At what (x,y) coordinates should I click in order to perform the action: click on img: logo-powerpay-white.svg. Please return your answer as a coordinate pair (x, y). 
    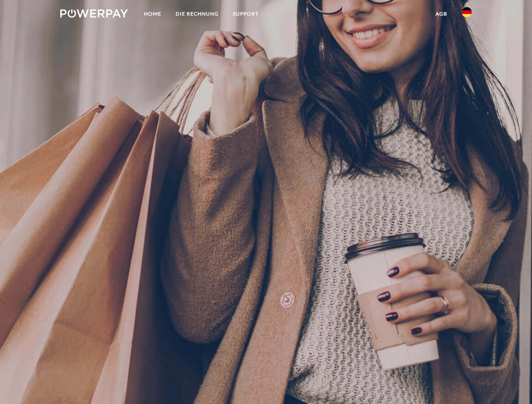
    Looking at the image, I should click on (94, 13).